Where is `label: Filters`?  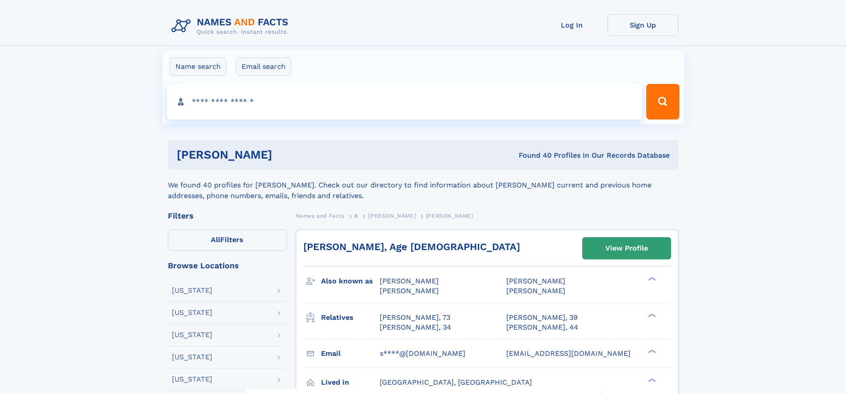 label: Filters is located at coordinates (227, 240).